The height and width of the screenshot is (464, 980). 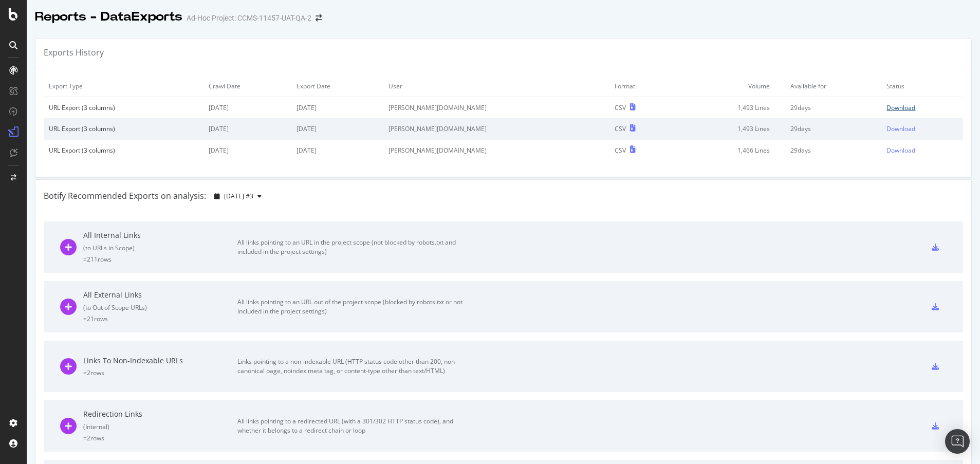 What do you see at coordinates (353, 427) in the screenshot?
I see `div: All links pointing to a redirected URL (with a 301/302 HTTP status code), and whether it belongs ...` at bounding box center [353, 427].